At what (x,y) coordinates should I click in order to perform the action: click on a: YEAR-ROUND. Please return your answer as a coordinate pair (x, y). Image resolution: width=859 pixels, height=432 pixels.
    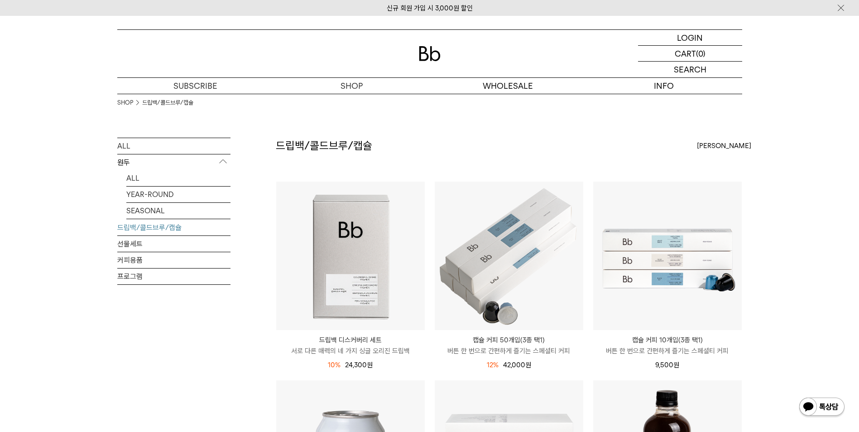
    Looking at the image, I should click on (178, 194).